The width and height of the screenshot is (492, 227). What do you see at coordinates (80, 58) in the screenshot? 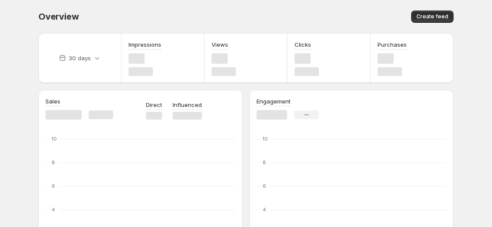
I see `p: 30 days` at bounding box center [80, 58].